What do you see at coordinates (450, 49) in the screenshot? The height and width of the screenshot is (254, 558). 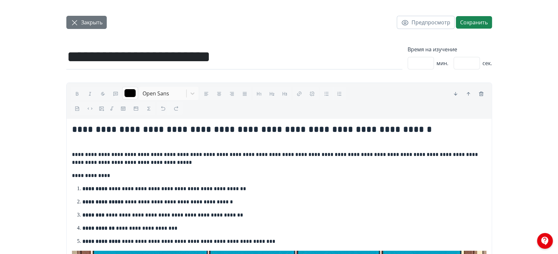 I see `label: Время на изучение` at bounding box center [450, 49].